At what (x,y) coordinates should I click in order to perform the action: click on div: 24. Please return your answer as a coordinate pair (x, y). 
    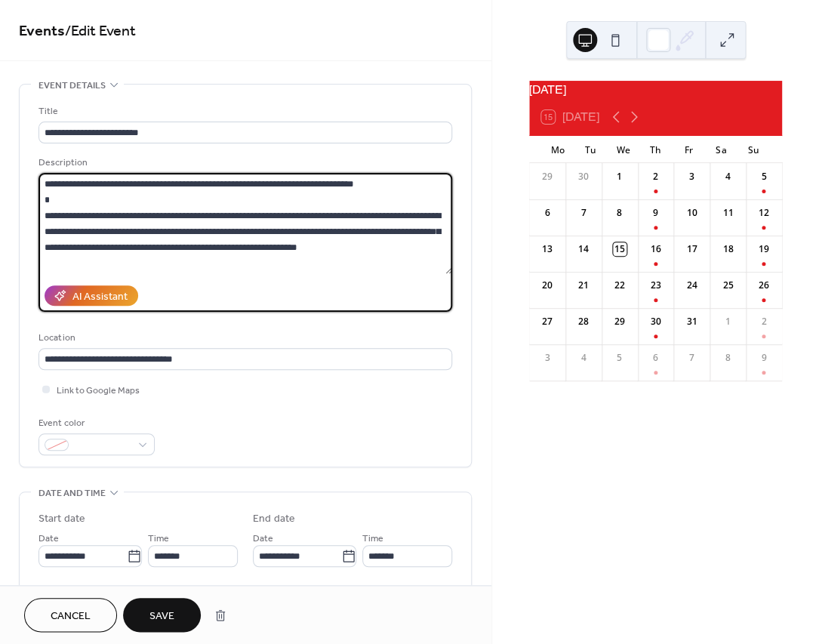
    Looking at the image, I should click on (691, 285).